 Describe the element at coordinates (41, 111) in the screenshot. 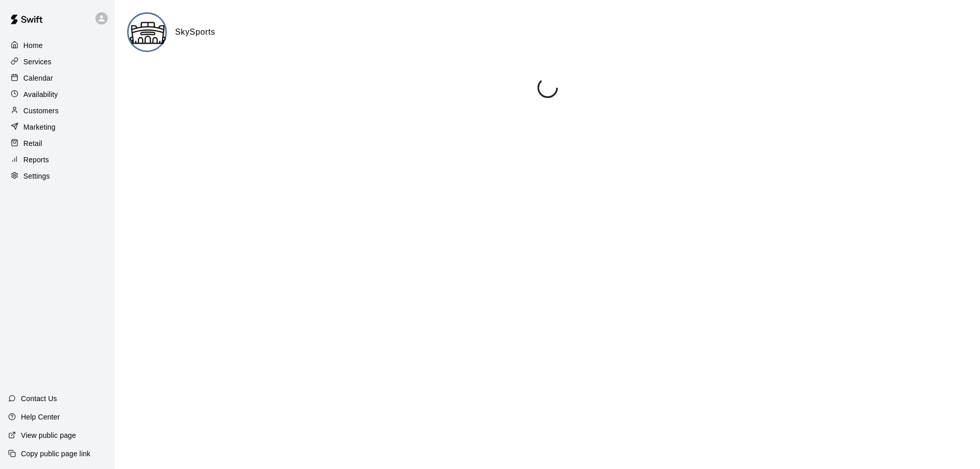

I see `p: Customers` at that location.